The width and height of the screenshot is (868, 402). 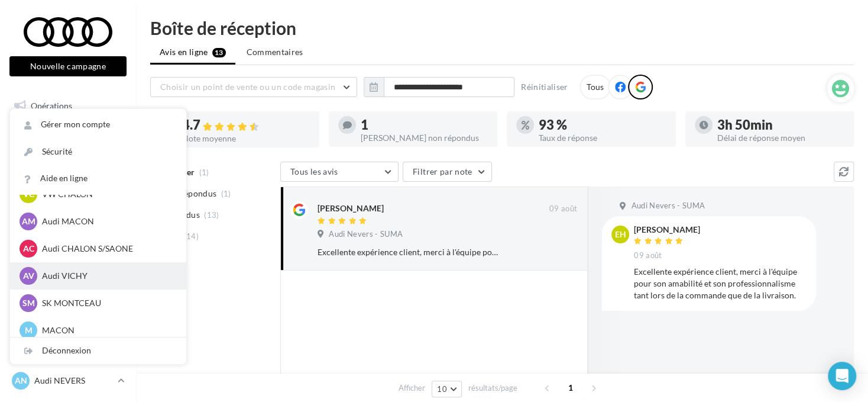 What do you see at coordinates (603, 125) in the screenshot?
I see `div: 93 %` at bounding box center [603, 125].